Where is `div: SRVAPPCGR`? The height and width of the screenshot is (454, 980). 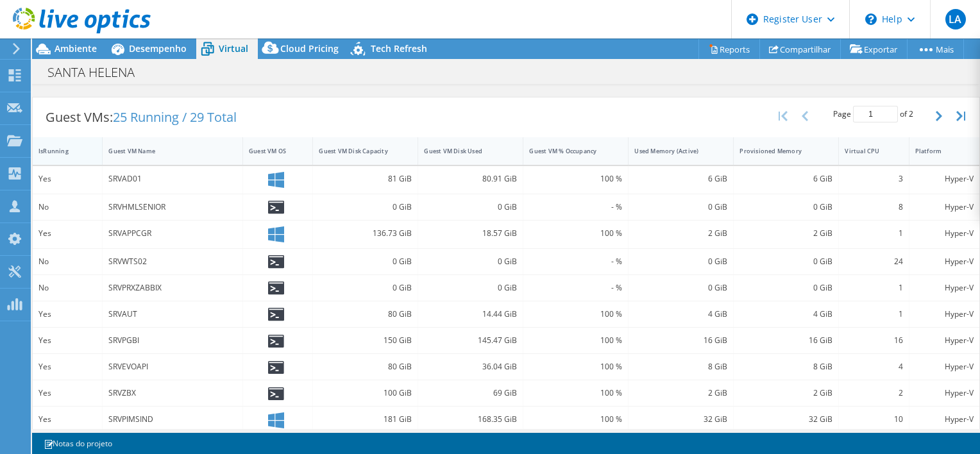
div: SRVAPPCGR is located at coordinates (173, 234).